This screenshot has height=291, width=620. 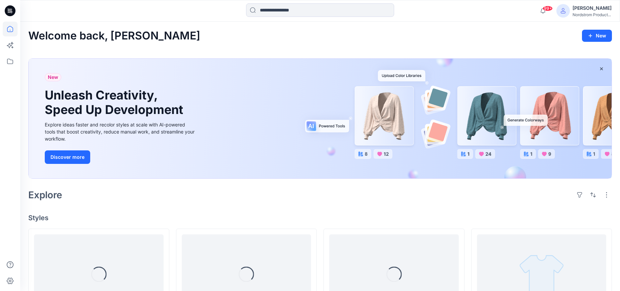 I want to click on button: New, so click(x=597, y=36).